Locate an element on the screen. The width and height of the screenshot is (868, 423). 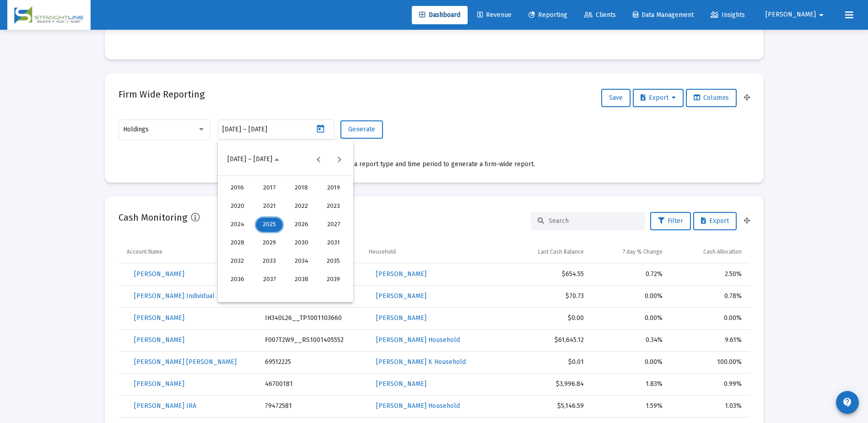
div: 2030 is located at coordinates (301, 243).